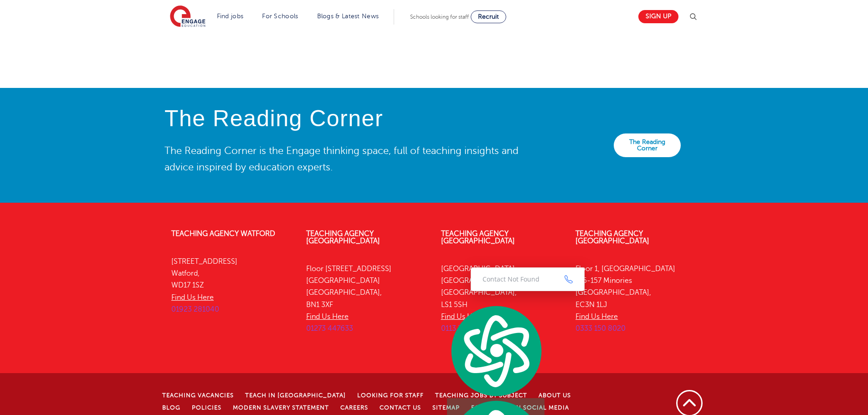  Describe the element at coordinates (345, 159) in the screenshot. I see `p: The Reading Corner is the Engage thinking space, full of teaching insights and advice inspired by...` at that location.